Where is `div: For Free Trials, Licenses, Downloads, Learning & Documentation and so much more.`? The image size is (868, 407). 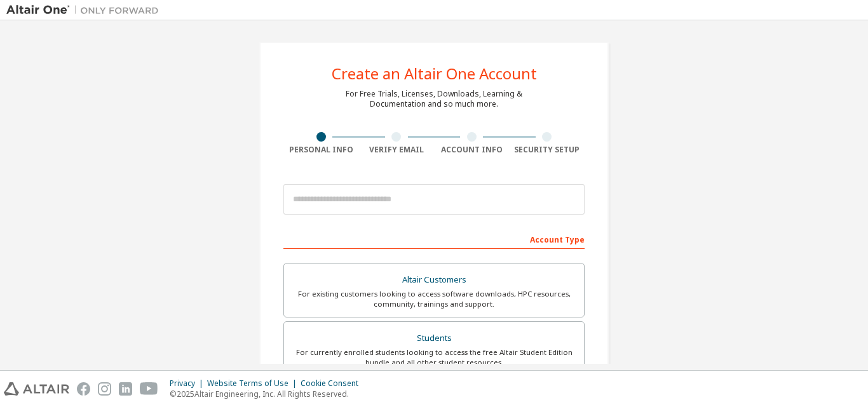
div: For Free Trials, Licenses, Downloads, Learning & Documentation and so much more. is located at coordinates (434, 99).